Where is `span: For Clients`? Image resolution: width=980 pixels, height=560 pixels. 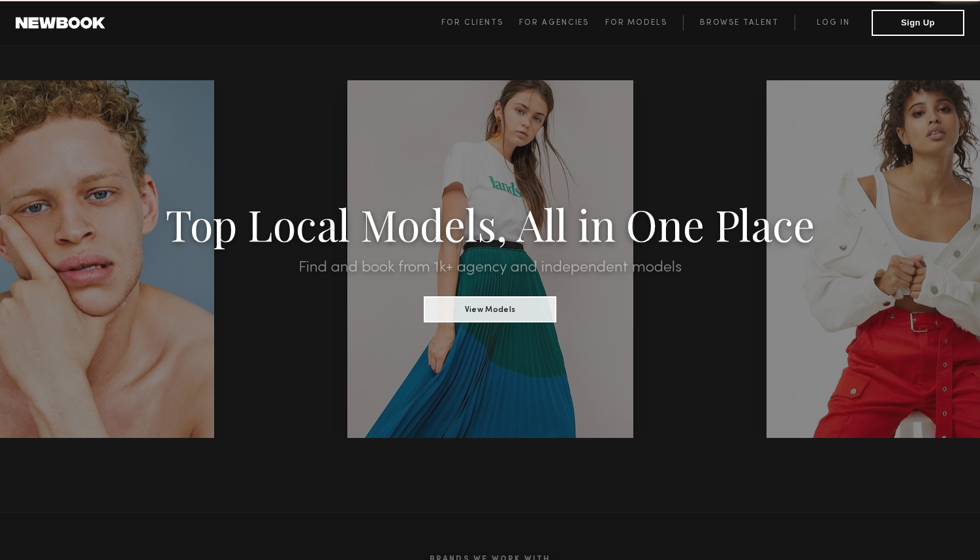
span: For Clients is located at coordinates (472, 23).